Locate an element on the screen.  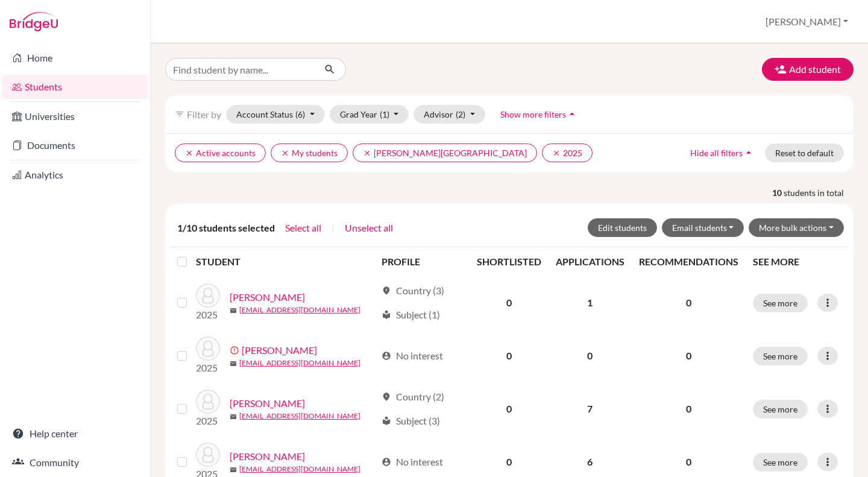
button: Hide all filtersarrow_drop_up is located at coordinates (722, 153).